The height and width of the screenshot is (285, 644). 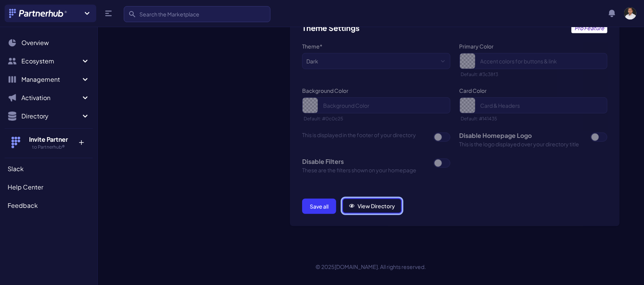 I want to click on span: Slack, so click(x=16, y=169).